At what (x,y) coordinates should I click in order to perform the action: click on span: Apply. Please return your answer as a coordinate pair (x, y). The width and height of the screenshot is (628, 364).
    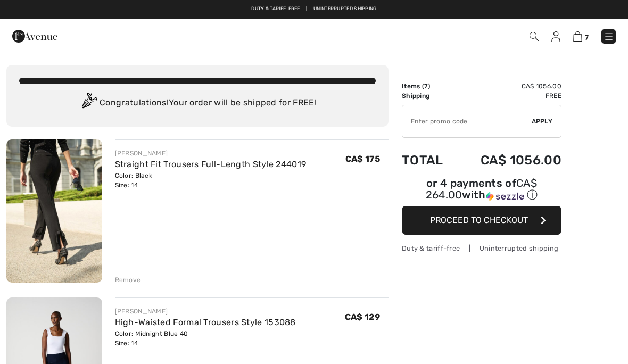
    Looking at the image, I should click on (542, 122).